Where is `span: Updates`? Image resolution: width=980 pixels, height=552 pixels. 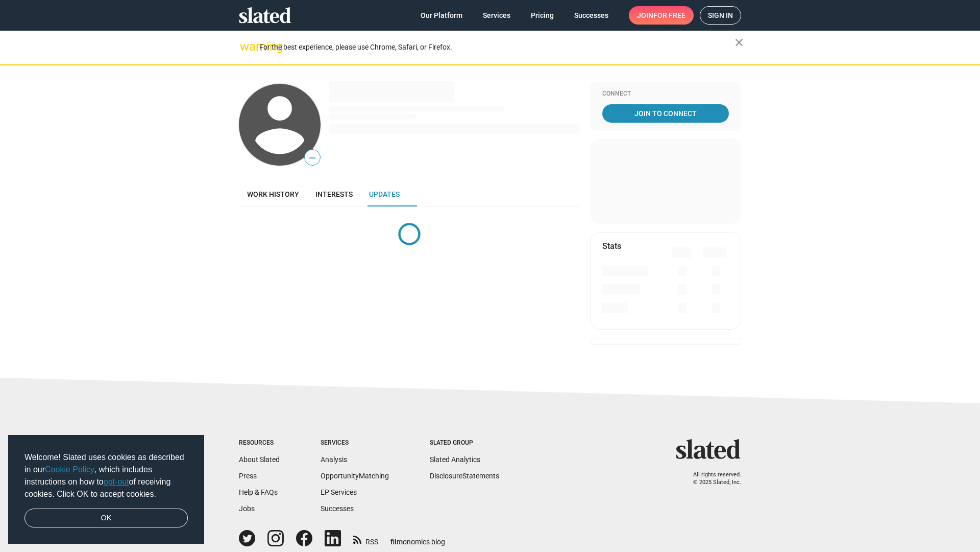
span: Updates is located at coordinates (384, 194).